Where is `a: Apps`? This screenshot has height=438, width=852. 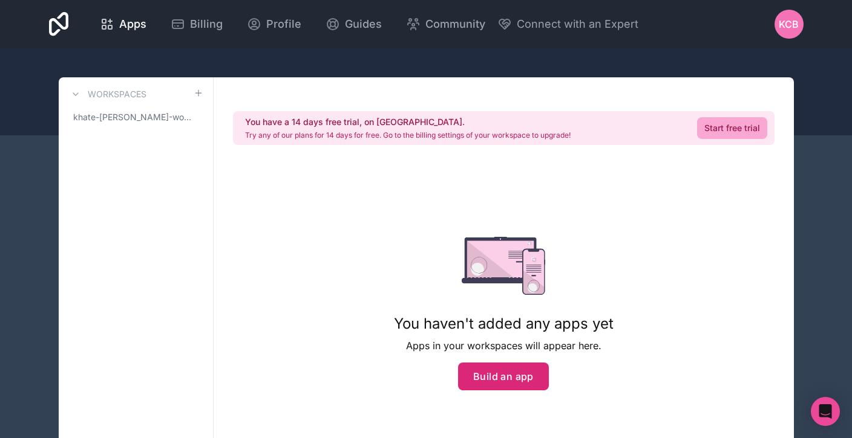 a: Apps is located at coordinates (123, 24).